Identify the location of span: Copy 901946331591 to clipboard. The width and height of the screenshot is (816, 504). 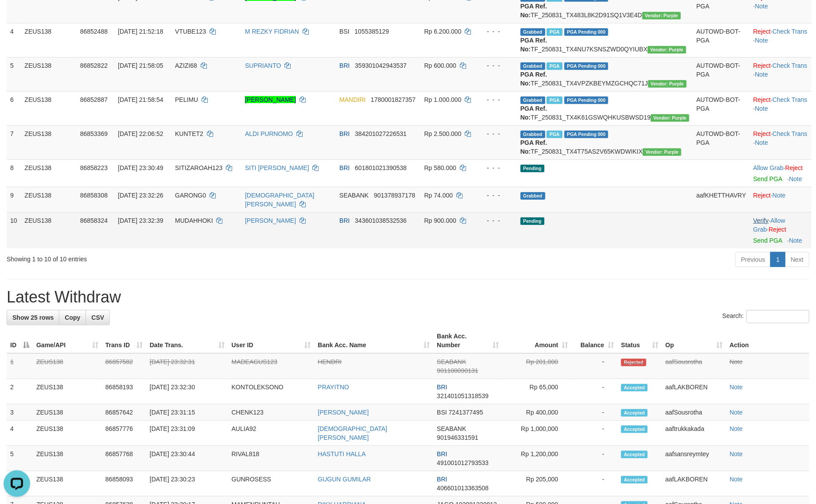
(458, 438).